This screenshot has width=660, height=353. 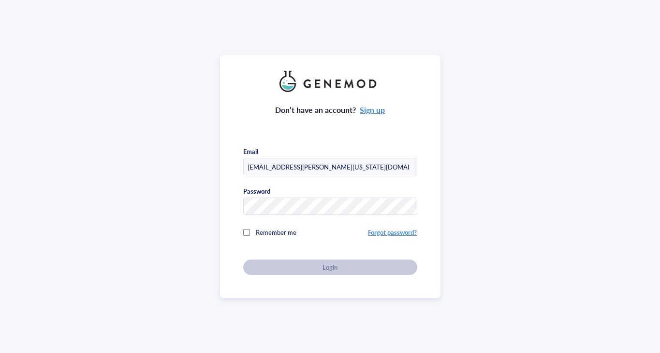 I want to click on a: Forgot password?, so click(x=392, y=232).